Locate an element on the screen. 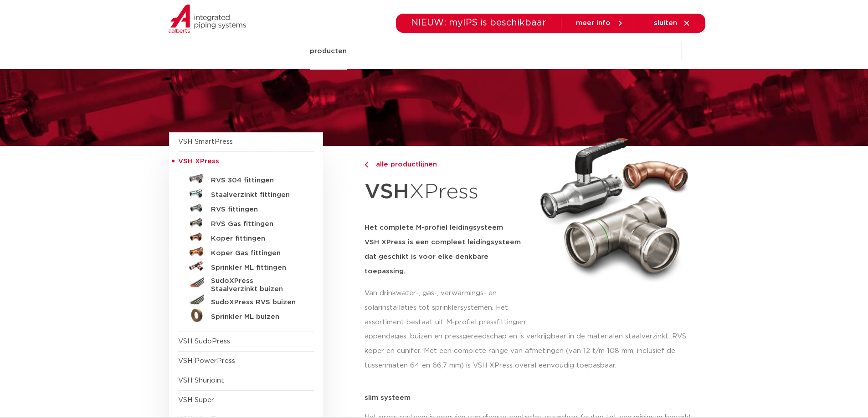 This screenshot has height=418, width=868. a: meer info is located at coordinates (600, 23).